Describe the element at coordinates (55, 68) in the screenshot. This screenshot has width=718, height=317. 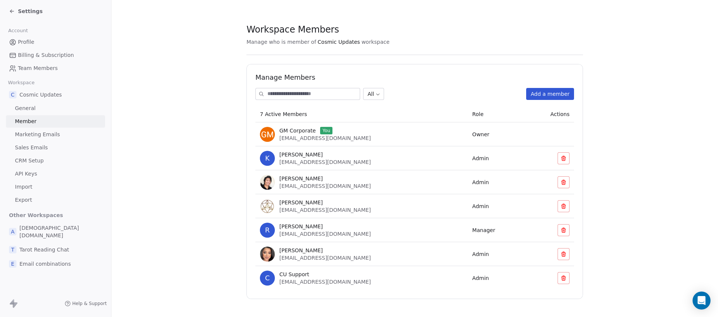
I see `a: Team Members` at that location.